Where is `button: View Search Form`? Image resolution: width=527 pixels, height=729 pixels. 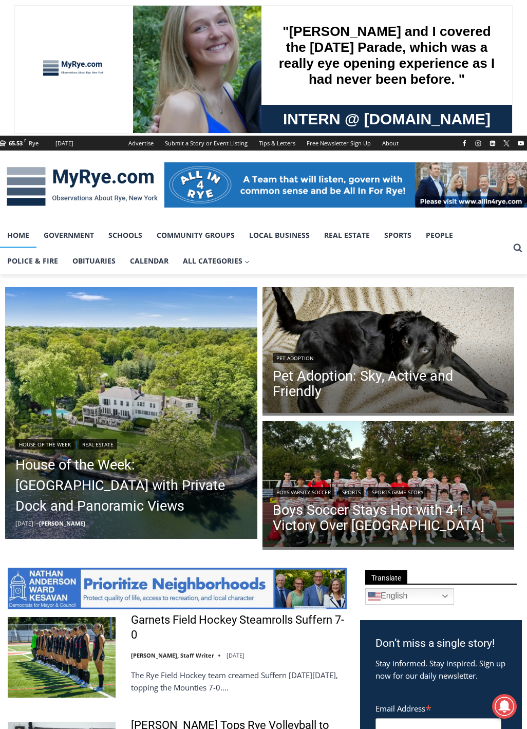
button: View Search Form is located at coordinates (518, 248).